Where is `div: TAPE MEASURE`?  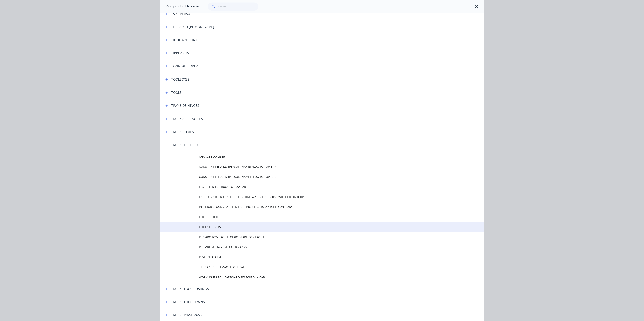
div: TAPE MEASURE is located at coordinates (183, 14).